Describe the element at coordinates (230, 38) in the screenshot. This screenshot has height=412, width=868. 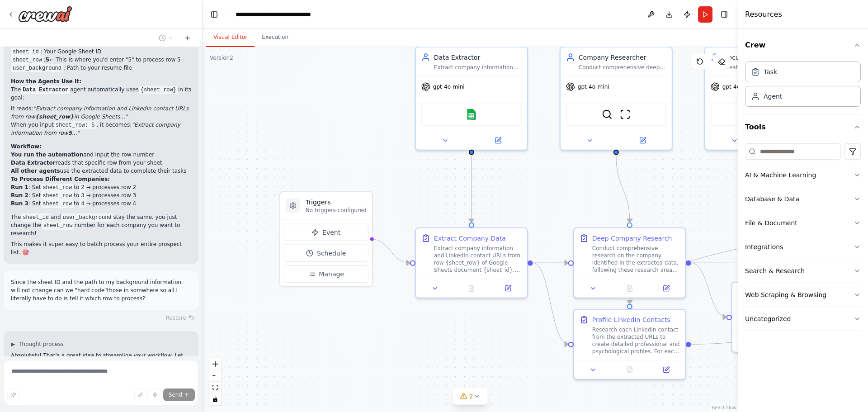
I see `button: Visual Editor` at that location.